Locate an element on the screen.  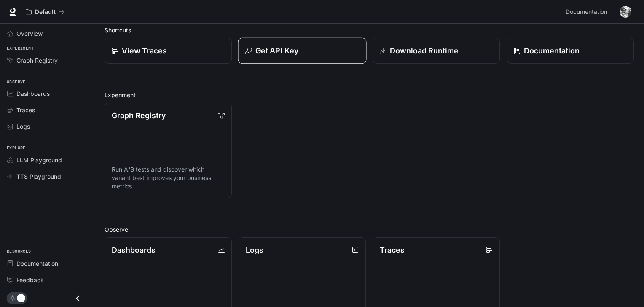
a: Feedback is located at coordinates (47, 280).